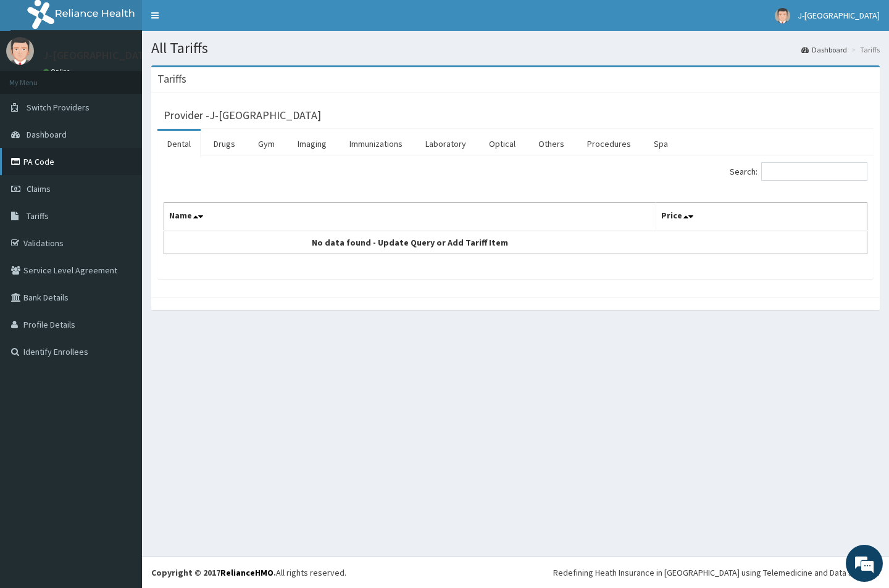 Image resolution: width=889 pixels, height=588 pixels. Describe the element at coordinates (172, 79) in the screenshot. I see `h3: Tariffs` at that location.